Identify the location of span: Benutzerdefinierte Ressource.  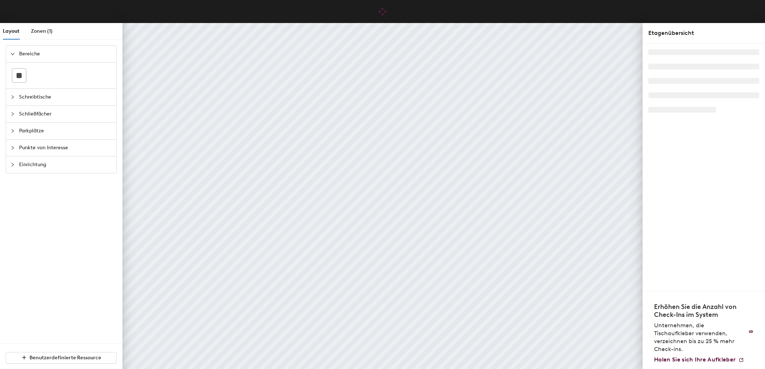
(65, 358).